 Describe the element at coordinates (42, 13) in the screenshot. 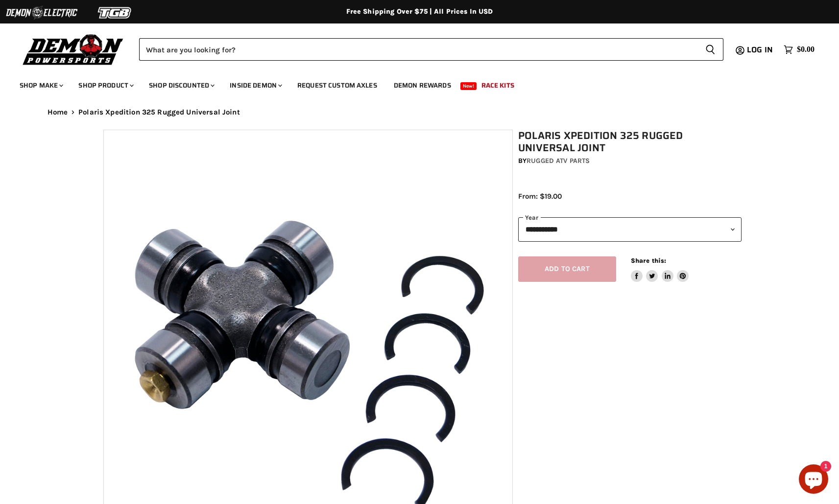

I see `img: Demon Electric Logo 2` at that location.